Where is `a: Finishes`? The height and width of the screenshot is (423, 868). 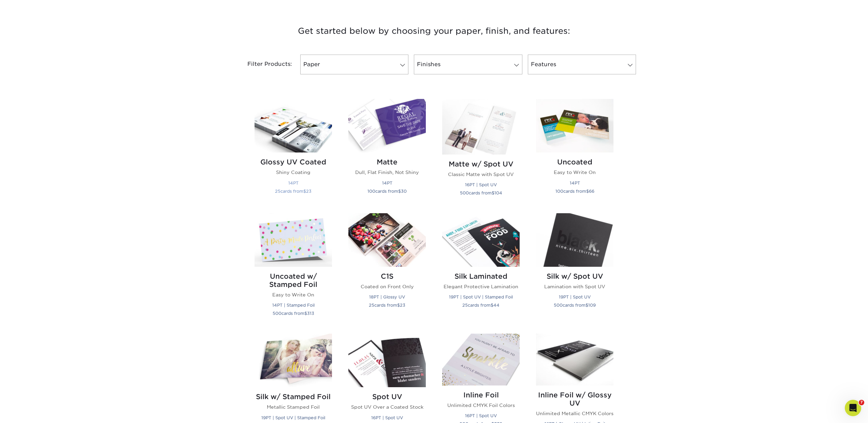
a: Finishes is located at coordinates (468, 65).